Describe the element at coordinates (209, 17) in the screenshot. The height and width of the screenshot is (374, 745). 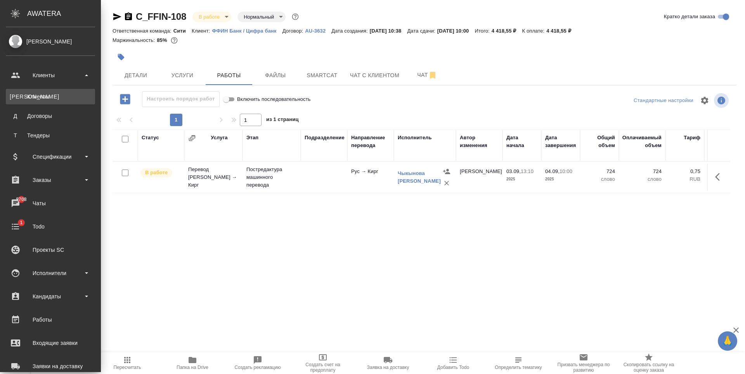
I see `button: В работе` at that location.